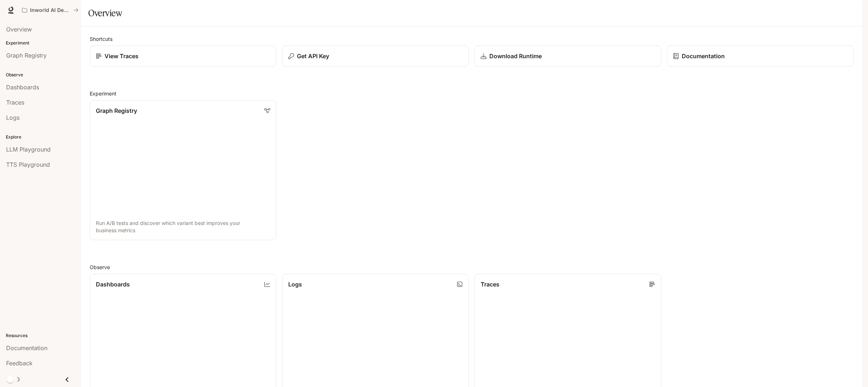 This screenshot has height=387, width=868. I want to click on p: Graph Registry, so click(116, 111).